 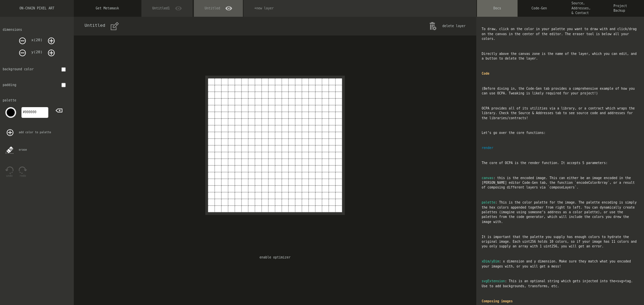 What do you see at coordinates (560, 284) in the screenshot?
I see `span: : This is an optional string which gets injected into the <svg> tag. Use to add backgrounds, tran...` at bounding box center [560, 284].